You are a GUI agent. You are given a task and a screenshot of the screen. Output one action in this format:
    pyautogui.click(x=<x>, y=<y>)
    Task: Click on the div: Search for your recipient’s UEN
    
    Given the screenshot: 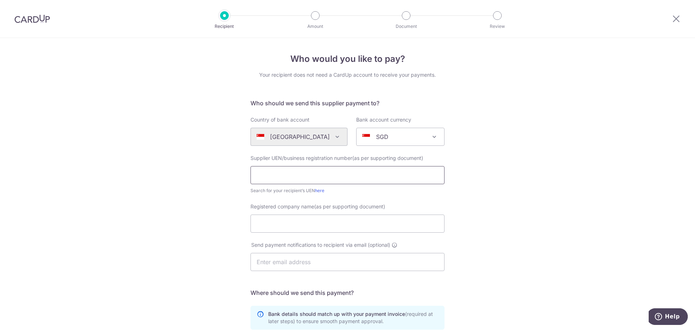 What is the action you would take?
    pyautogui.click(x=347, y=191)
    